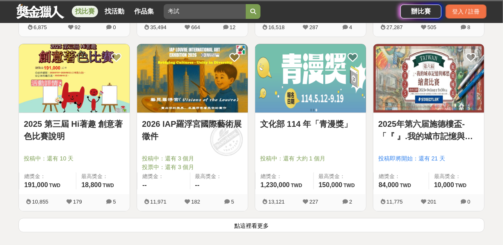 The image size is (503, 245). Describe the element at coordinates (428, 130) in the screenshot. I see `a: 2025年第六届施德樓盃-「『 』.我的城市記憶與鄉愁」繪畫比賽` at that location.